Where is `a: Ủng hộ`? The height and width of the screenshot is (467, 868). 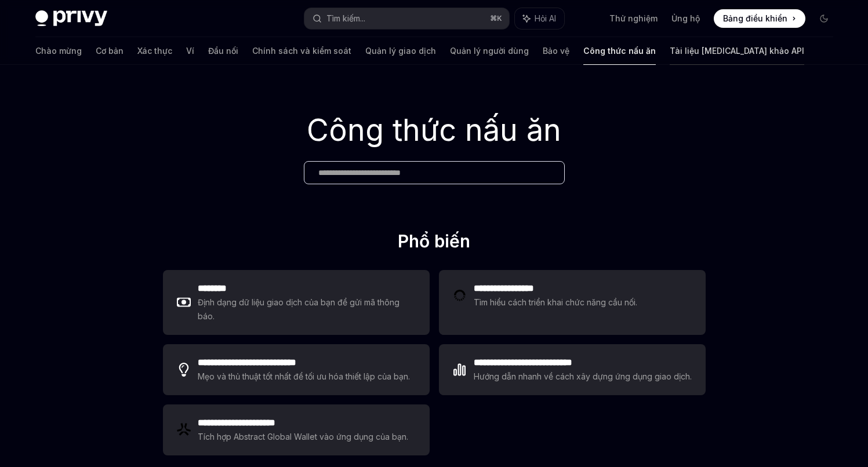
a: Ủng hộ is located at coordinates (686, 19).